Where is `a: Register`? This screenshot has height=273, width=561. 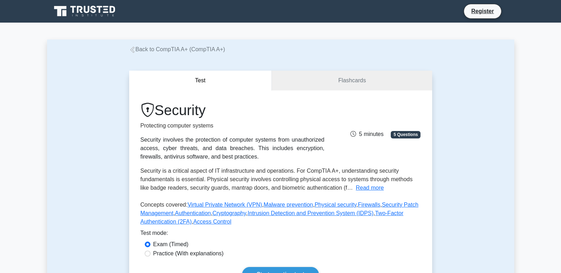
a: Register is located at coordinates (482, 11).